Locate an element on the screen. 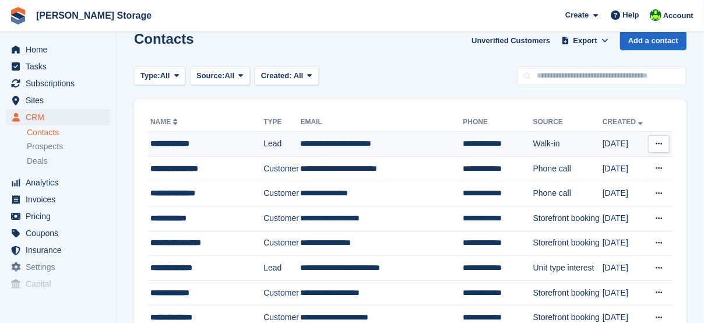  a: Deals is located at coordinates (68, 161).